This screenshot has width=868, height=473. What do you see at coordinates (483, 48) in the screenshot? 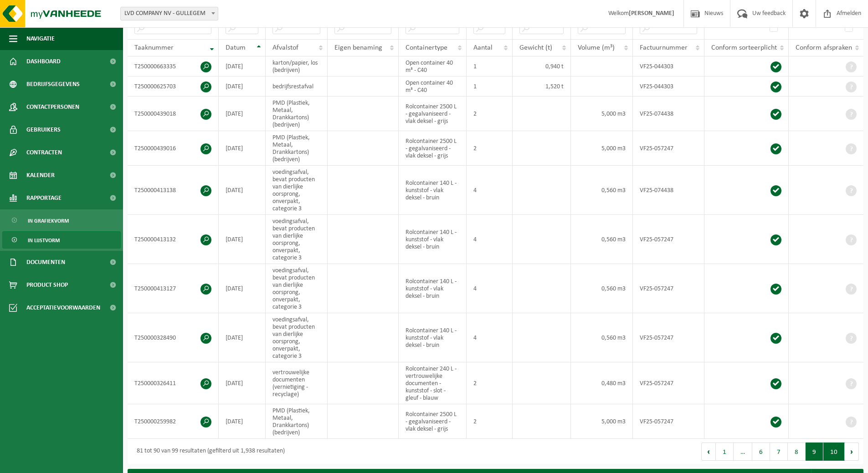
I see `span: Aantal` at bounding box center [483, 48].